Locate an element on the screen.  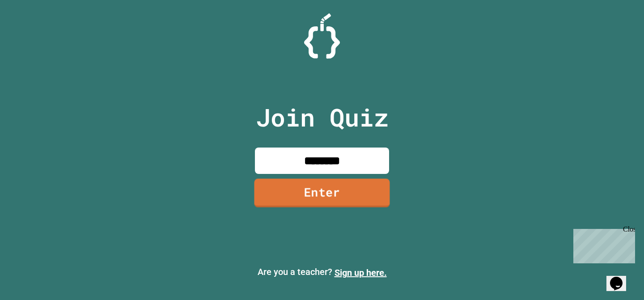
div: Chat with us now!Close is located at coordinates (33, 30).